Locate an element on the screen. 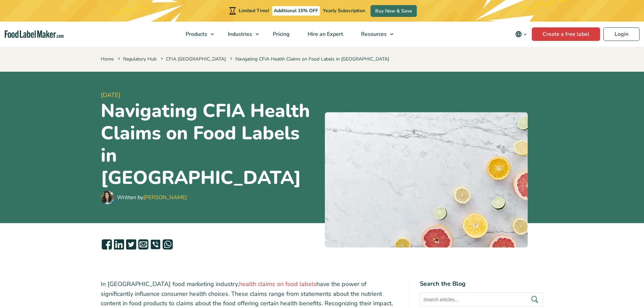 This screenshot has height=308, width=644. a: Create a free label is located at coordinates (566, 34).